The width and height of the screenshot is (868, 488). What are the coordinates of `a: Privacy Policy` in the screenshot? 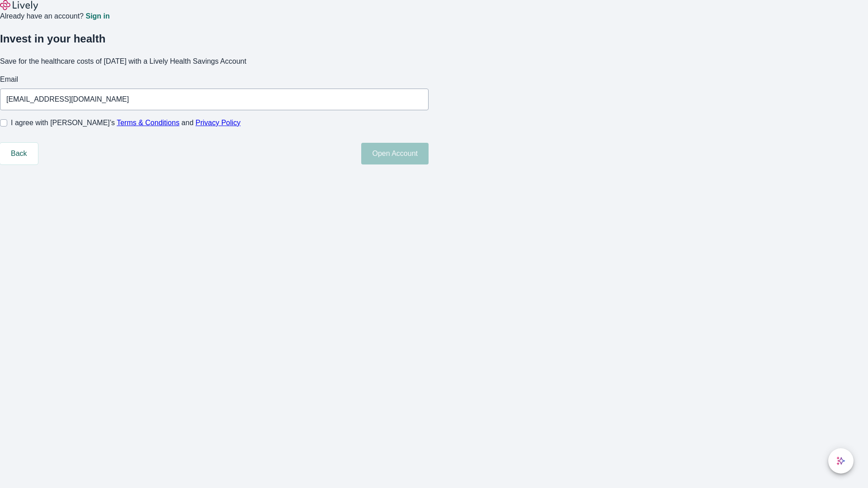 It's located at (218, 122).